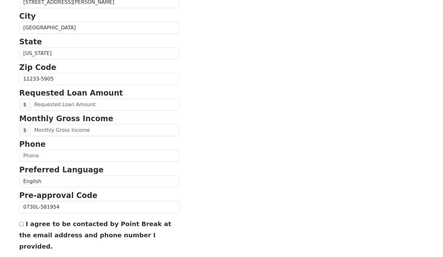 Image resolution: width=443 pixels, height=257 pixels. What do you see at coordinates (27, 16) in the screenshot?
I see `strong: City` at bounding box center [27, 16].